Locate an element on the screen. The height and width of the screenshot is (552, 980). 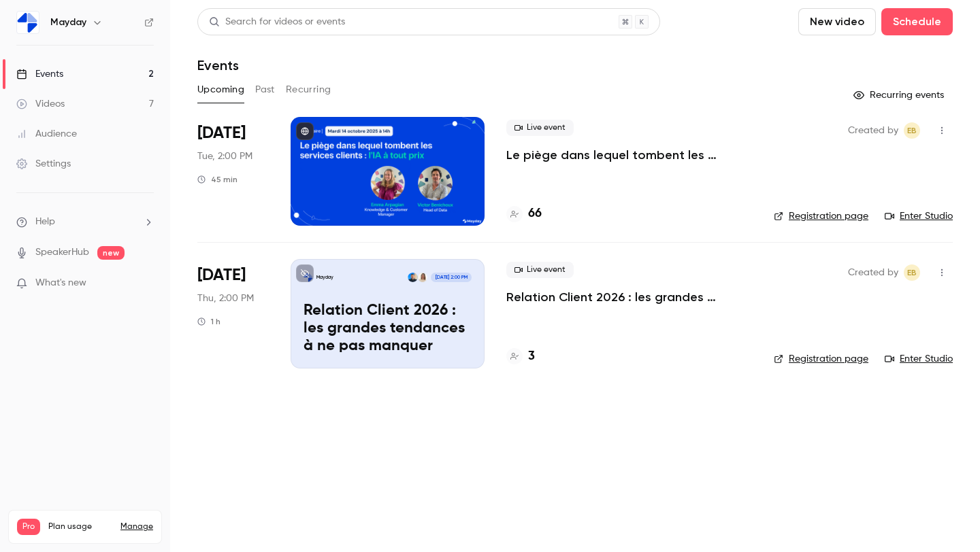
h4: 3 is located at coordinates (531, 356).